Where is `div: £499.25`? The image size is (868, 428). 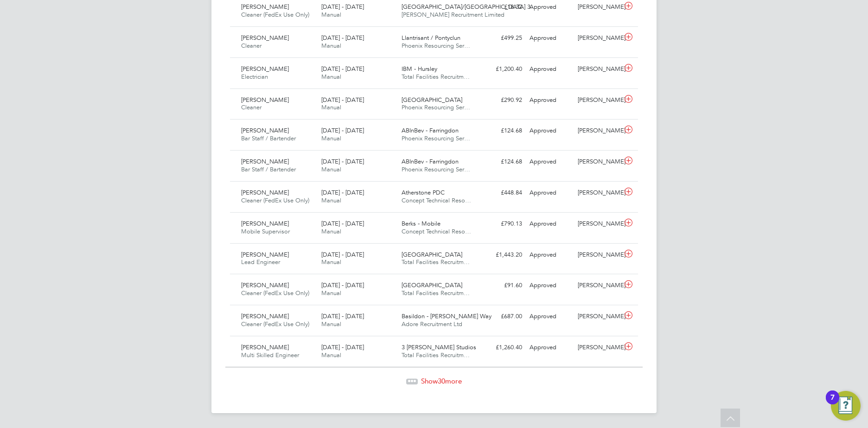 div: £499.25 is located at coordinates (502, 38).